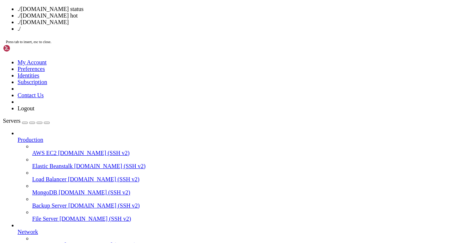  What do you see at coordinates (241, 232) in the screenshot?
I see `a: Network` at bounding box center [241, 232].